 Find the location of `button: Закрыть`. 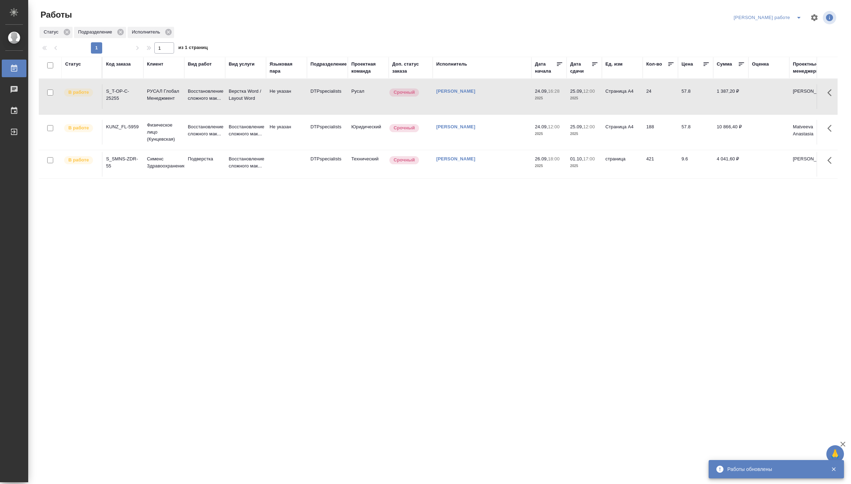

button: Закрыть is located at coordinates (833, 469).